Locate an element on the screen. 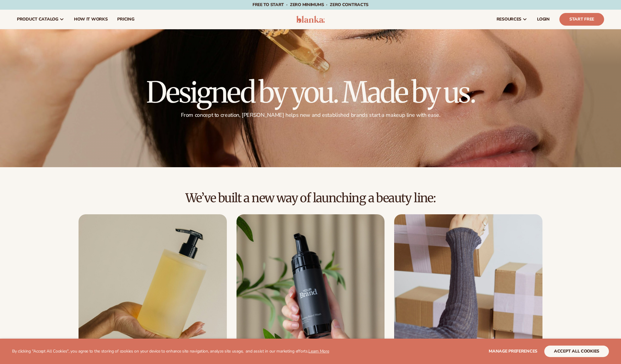 The image size is (621, 364). span: How It Works is located at coordinates (91, 20).